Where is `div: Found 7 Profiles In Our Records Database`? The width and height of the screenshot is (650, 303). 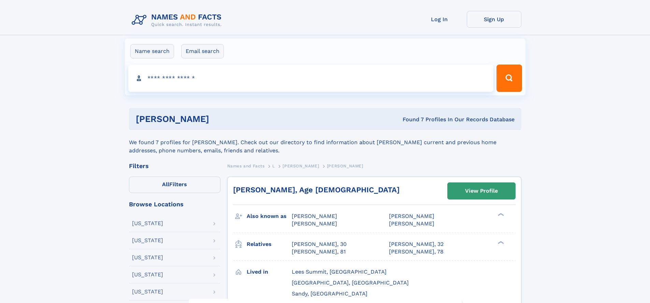
div: Found 7 Profiles In Our Records Database is located at coordinates (410, 119).